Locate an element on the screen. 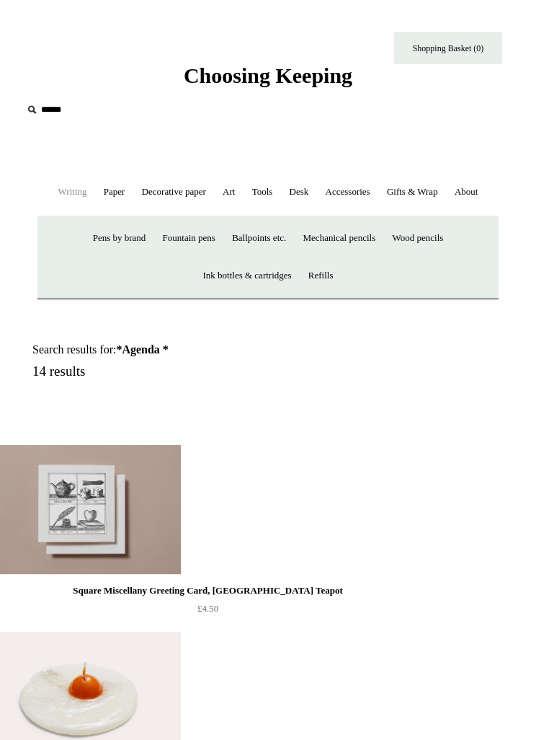  a: Ink bottles & cartridges is located at coordinates (247, 275).